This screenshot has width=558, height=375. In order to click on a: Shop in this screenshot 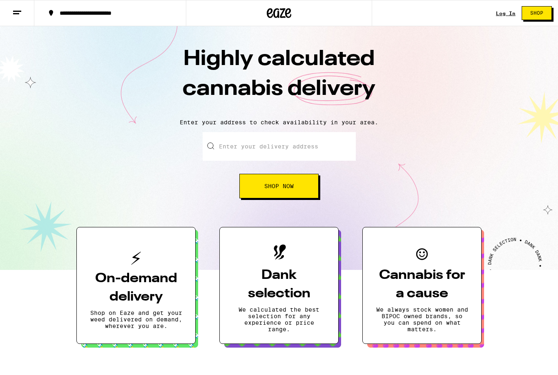, I will do `click(537, 13)`.